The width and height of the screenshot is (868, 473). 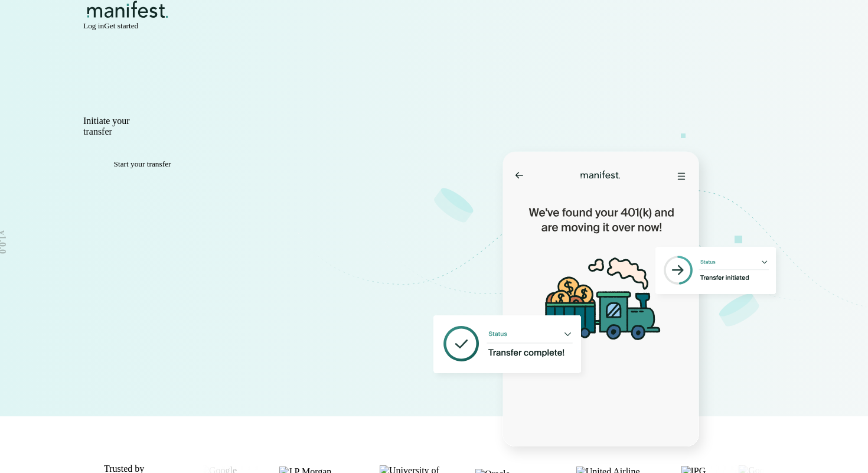 What do you see at coordinates (121, 26) in the screenshot?
I see `button: Get started` at bounding box center [121, 26].